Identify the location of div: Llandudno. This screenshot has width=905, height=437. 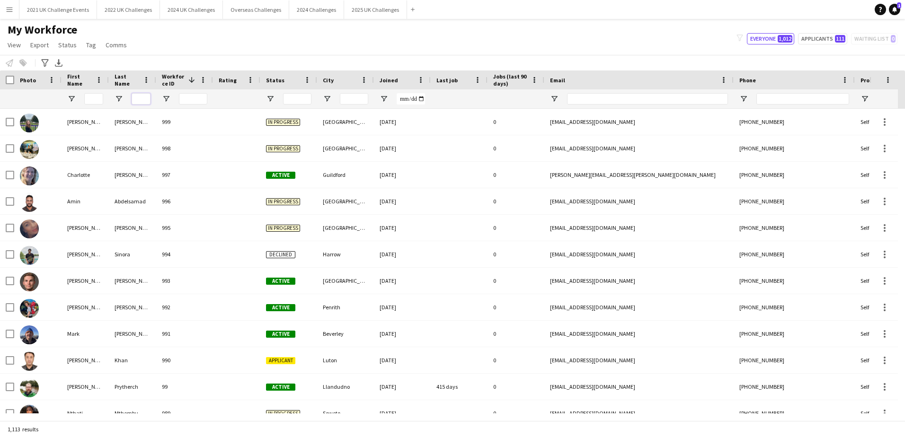
(345, 387).